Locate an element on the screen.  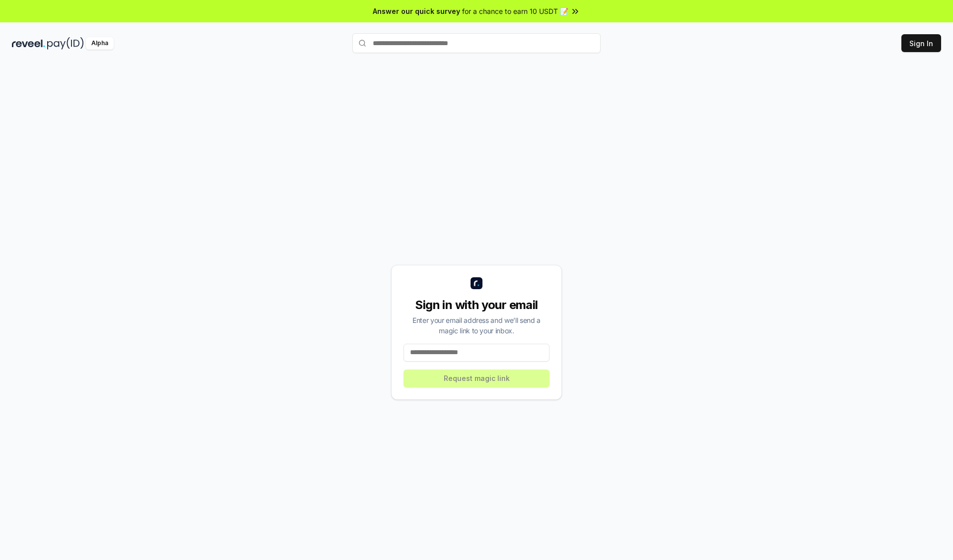
button: Sign In is located at coordinates (921, 43).